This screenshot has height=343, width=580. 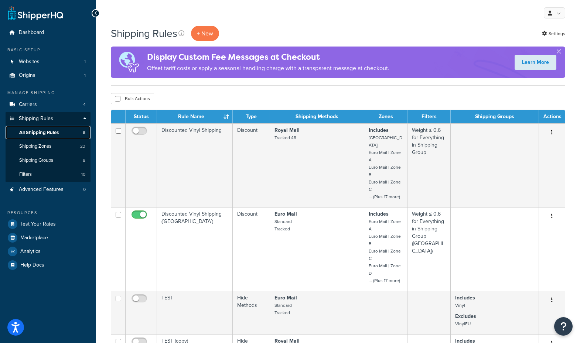 What do you see at coordinates (84, 133) in the screenshot?
I see `span: 6` at bounding box center [84, 133].